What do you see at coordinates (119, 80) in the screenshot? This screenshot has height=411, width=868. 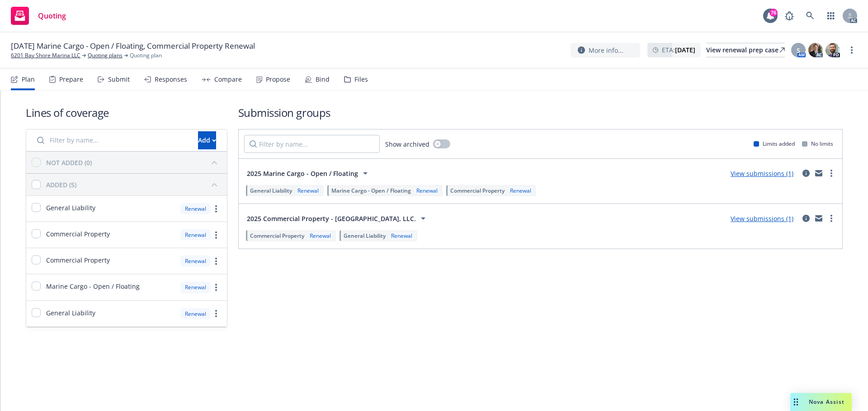 I see `div: Submit` at bounding box center [119, 80].